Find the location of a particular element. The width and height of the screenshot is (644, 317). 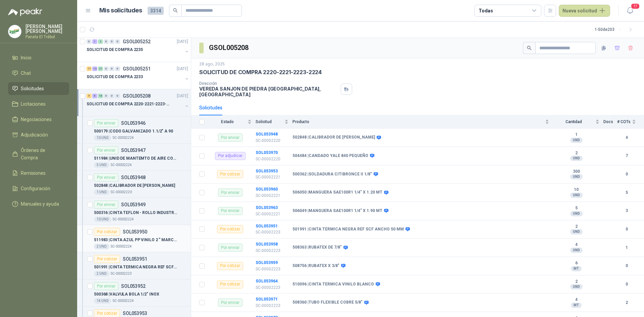

span: Inicio is located at coordinates (26, 58).